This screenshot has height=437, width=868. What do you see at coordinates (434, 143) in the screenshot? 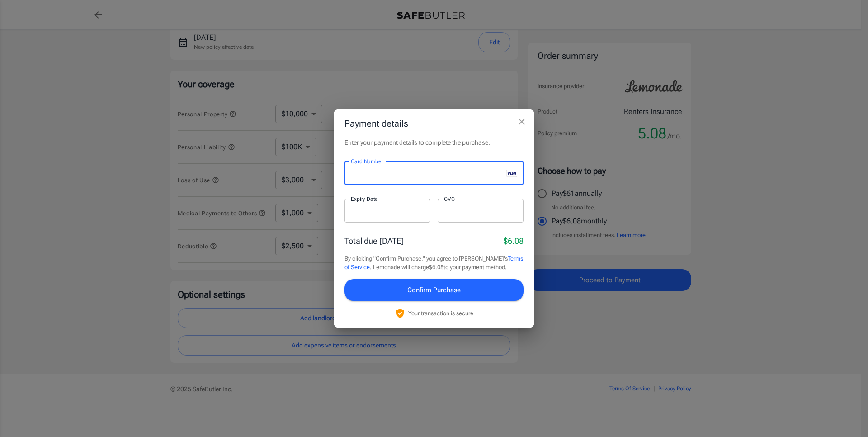
I see `p: Enter your payment details to complete the purchase.` at bounding box center [434, 143].